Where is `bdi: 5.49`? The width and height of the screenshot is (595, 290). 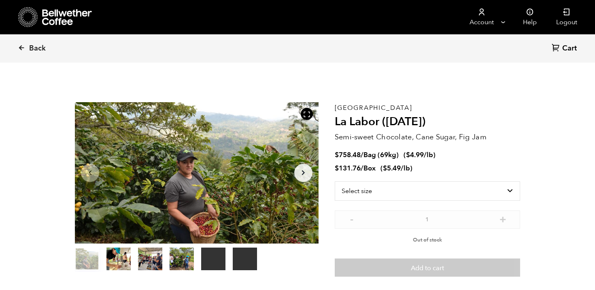 bdi: 5.49 is located at coordinates (392, 168).